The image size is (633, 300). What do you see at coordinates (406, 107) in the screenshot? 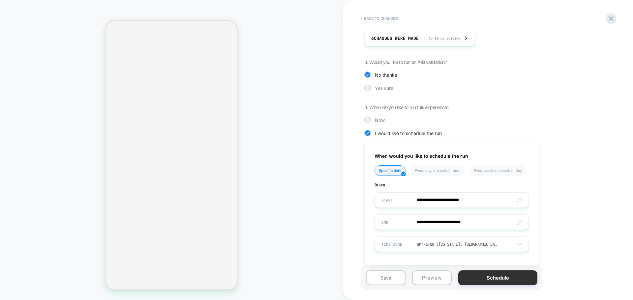
I see `span: 4. When do you like to run this experience?` at bounding box center [406, 107].